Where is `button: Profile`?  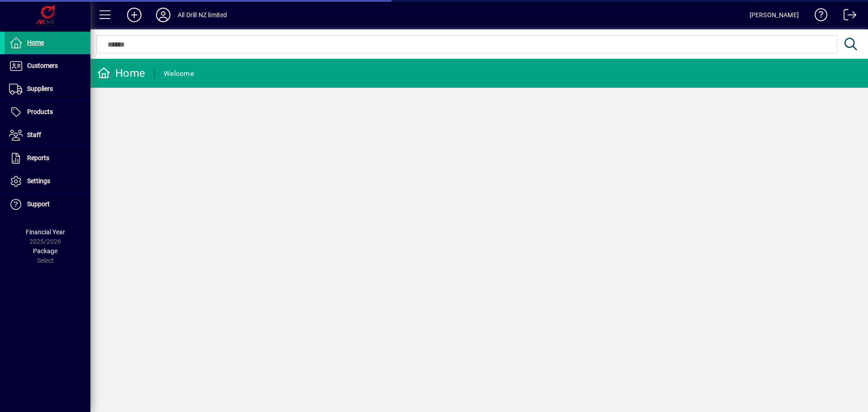 button: Profile is located at coordinates (163, 15).